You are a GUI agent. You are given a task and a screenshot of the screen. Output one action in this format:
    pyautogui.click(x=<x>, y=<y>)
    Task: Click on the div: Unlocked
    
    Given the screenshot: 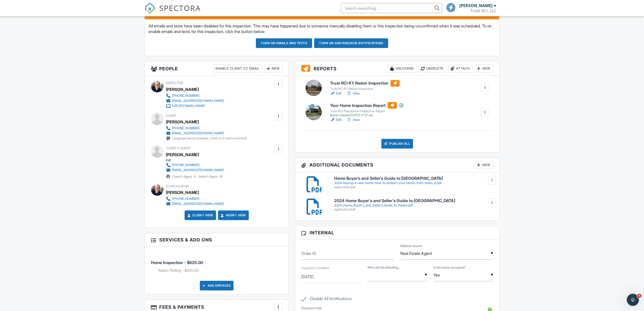 What is the action you would take?
    pyautogui.click(x=402, y=69)
    